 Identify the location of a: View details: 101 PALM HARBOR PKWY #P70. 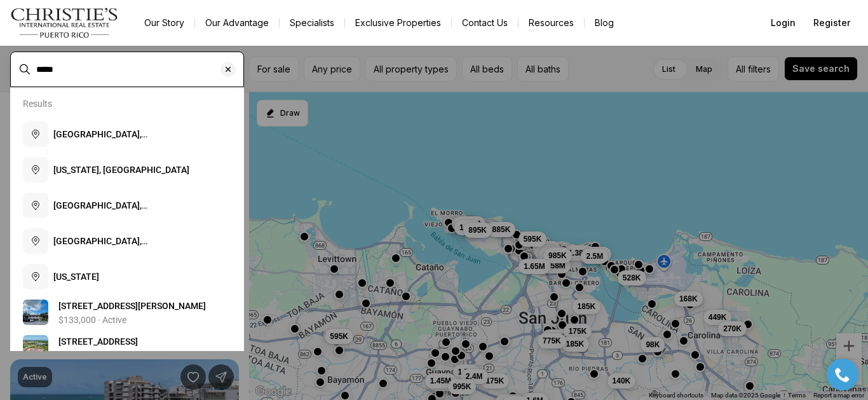
(127, 347).